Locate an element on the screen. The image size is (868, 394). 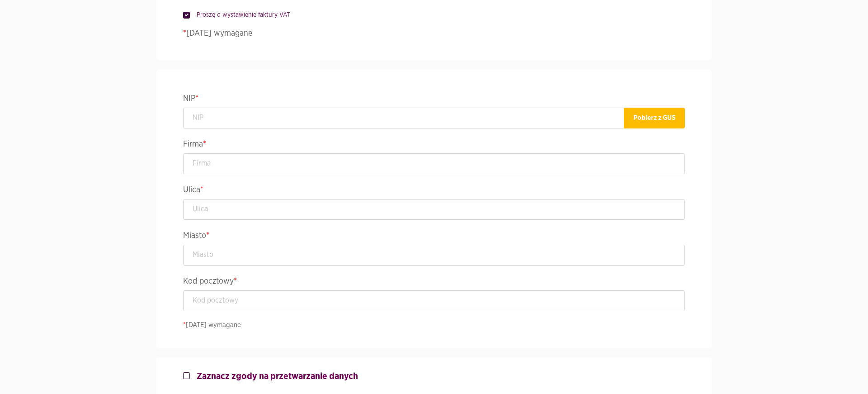
strong: Zaznacz zgody na przetwarzanie danych is located at coordinates (277, 377).